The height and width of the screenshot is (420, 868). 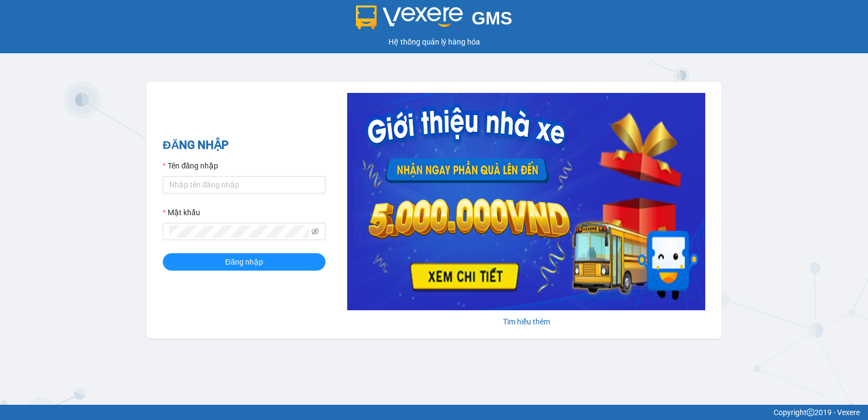 I want to click on div: Copyright 2019 - Vexere, so click(x=434, y=412).